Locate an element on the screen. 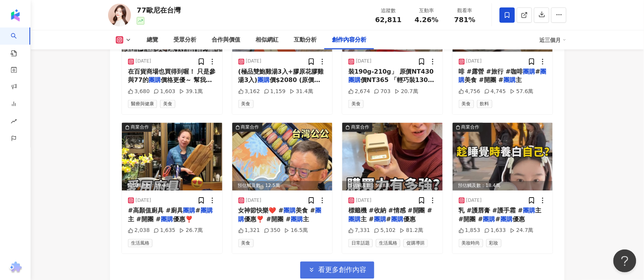 This screenshot has height=280, width=644. div: 24.7萬 is located at coordinates (522, 231).